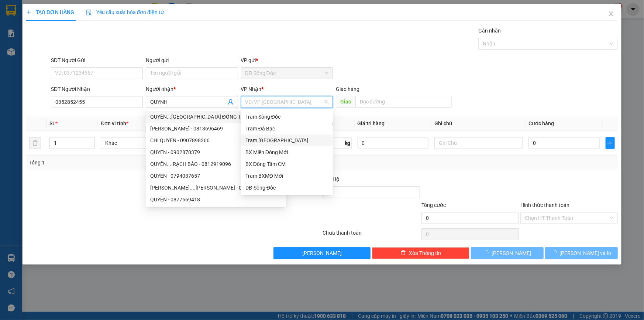 The height and width of the screenshot is (320, 644). Describe the element at coordinates (192, 89) in the screenshot. I see `div: Người nhận` at that location.